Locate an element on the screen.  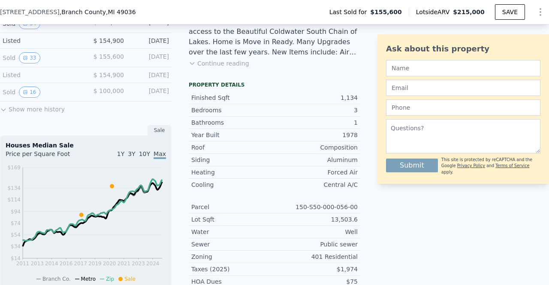
span: Metro is located at coordinates (88, 279).